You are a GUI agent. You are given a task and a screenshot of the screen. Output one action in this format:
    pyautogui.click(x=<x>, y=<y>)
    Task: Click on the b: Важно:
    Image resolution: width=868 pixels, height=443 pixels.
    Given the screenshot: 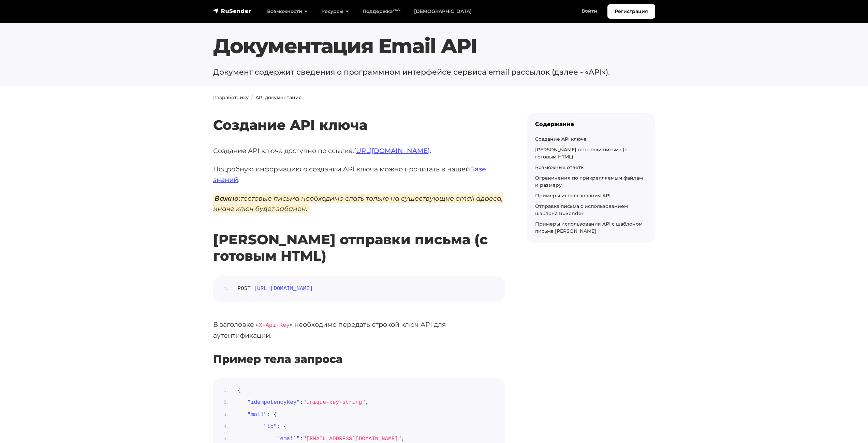 What is the action you would take?
    pyautogui.click(x=227, y=198)
    